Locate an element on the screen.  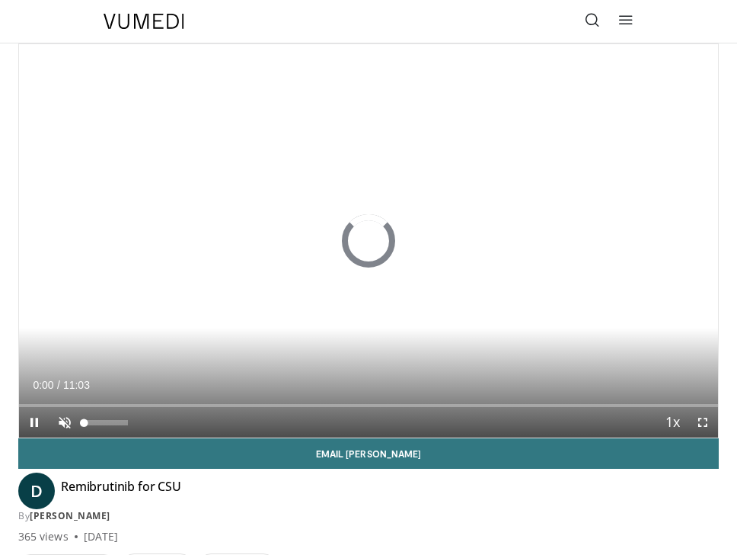
button: Fullscreen is located at coordinates (703, 422).